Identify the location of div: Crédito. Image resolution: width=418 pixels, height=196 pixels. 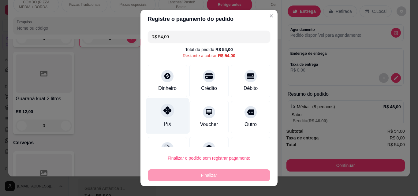
(209, 89).